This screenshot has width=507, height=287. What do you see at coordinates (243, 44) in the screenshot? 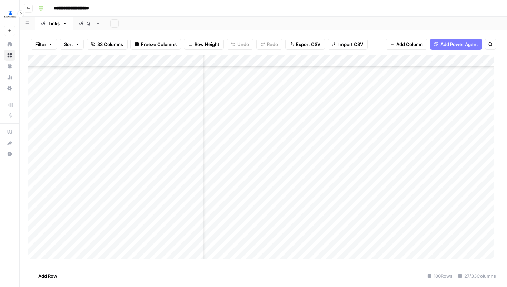
I see `span: Undo` at bounding box center [243, 44].